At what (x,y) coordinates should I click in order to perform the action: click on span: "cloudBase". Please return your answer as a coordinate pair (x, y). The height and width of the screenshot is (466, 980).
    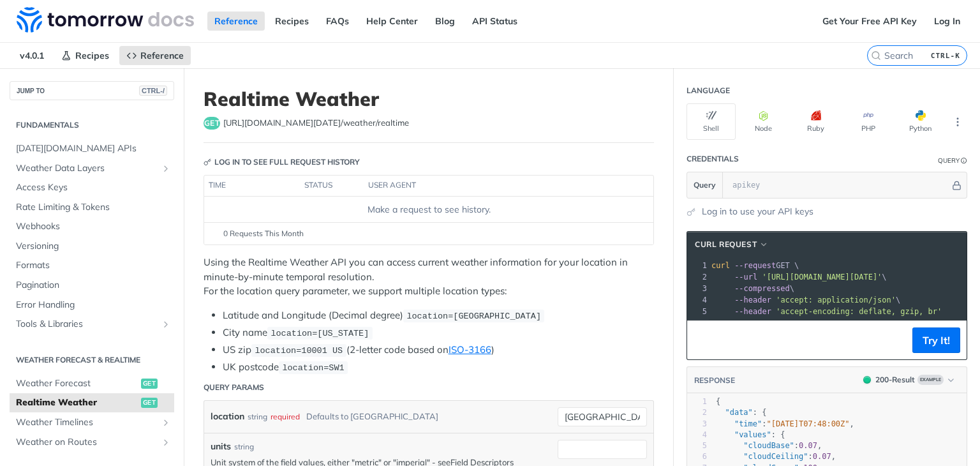
    Looking at the image, I should click on (768, 445).